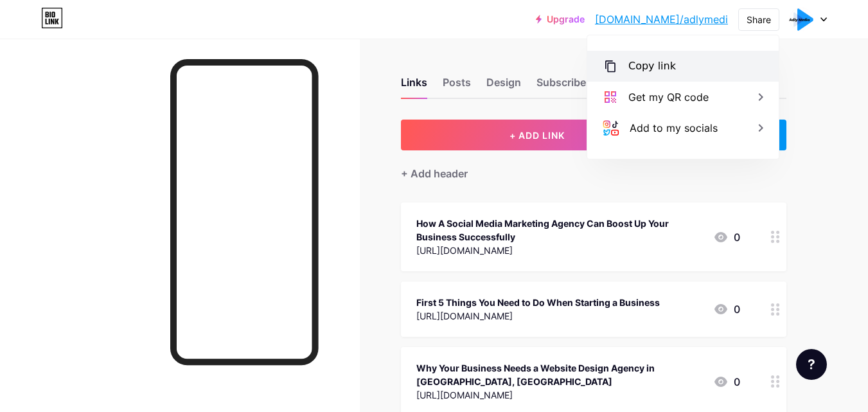 The height and width of the screenshot is (412, 868). I want to click on div: Copy link, so click(652, 66).